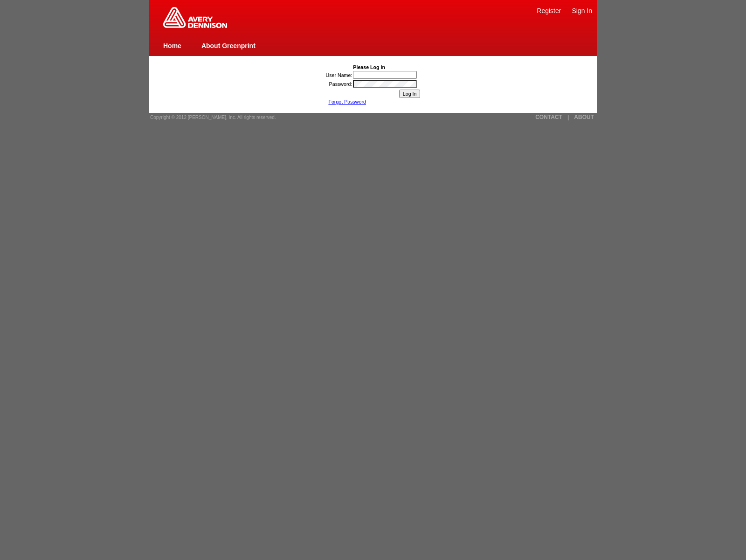  Describe the element at coordinates (172, 46) in the screenshot. I see `a: Home` at that location.